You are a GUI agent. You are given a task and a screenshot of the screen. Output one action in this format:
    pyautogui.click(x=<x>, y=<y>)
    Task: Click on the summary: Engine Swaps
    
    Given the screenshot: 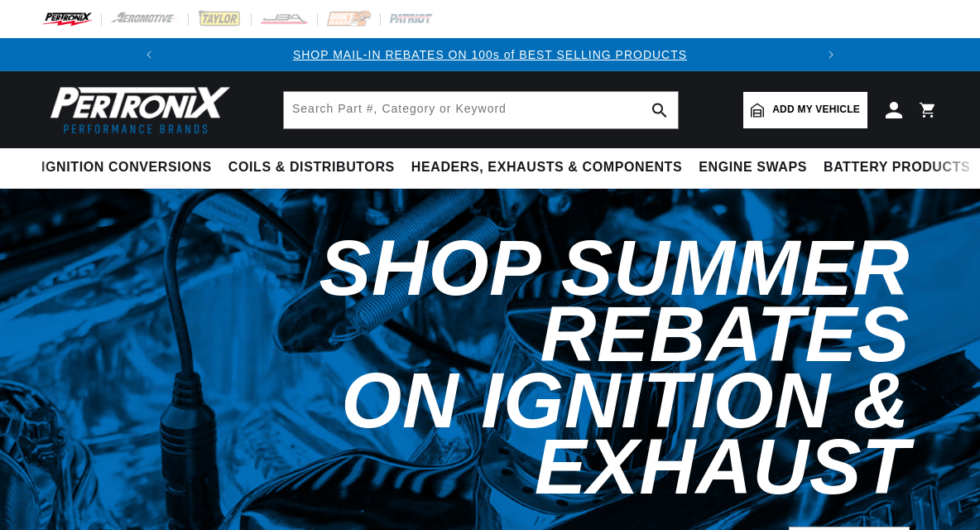 What is the action you would take?
    pyautogui.click(x=753, y=167)
    